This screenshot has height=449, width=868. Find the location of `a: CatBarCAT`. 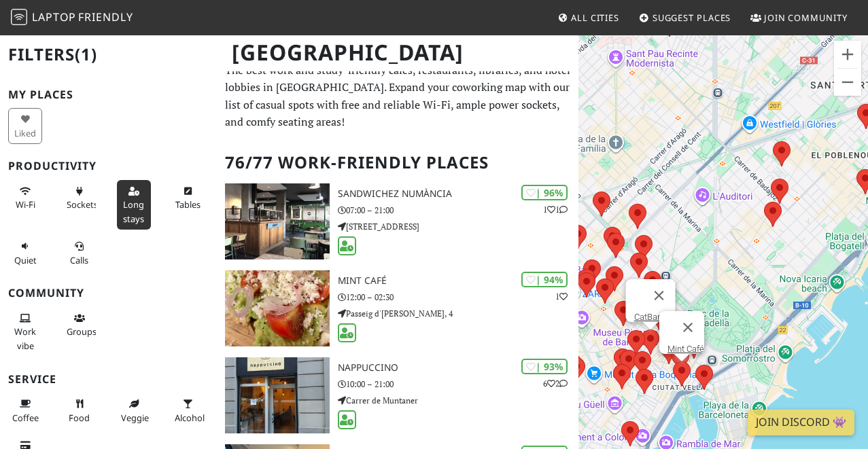

a: CatBarCAT is located at coordinates (655, 316).